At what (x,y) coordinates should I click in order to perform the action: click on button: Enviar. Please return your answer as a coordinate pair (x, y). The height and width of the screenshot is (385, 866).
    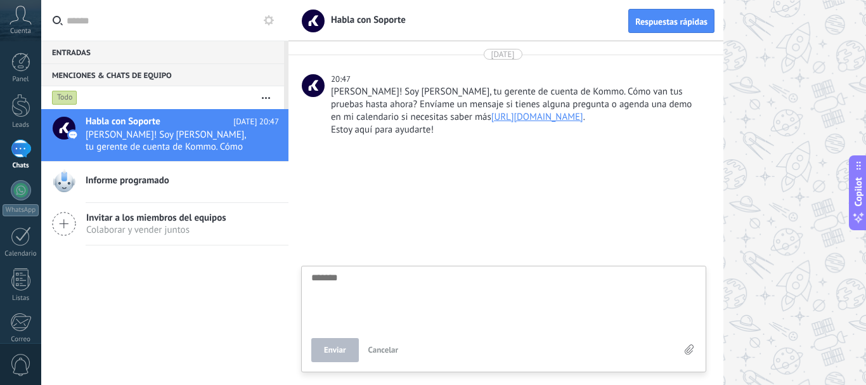
    Looking at the image, I should click on (335, 350).